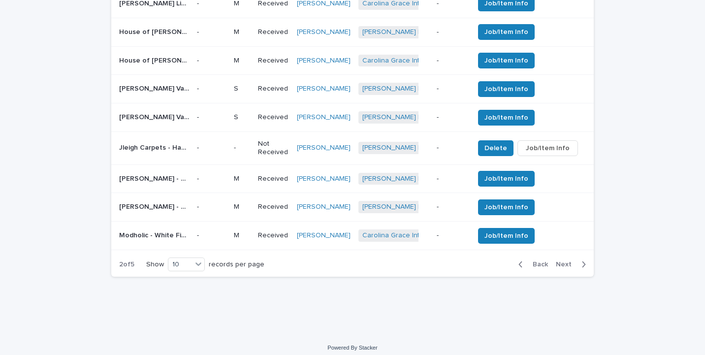 This screenshot has height=355, width=705. Describe the element at coordinates (155, 264) in the screenshot. I see `p: Show` at that location.